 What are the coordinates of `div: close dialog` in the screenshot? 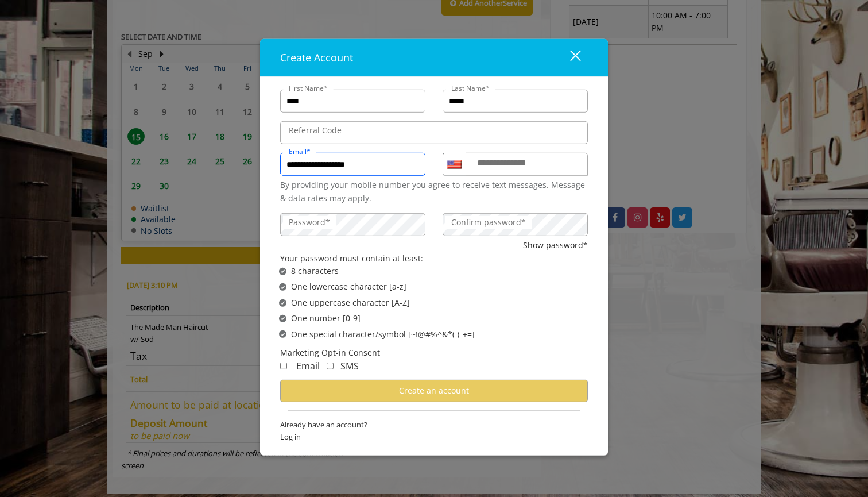 It's located at (569, 58).